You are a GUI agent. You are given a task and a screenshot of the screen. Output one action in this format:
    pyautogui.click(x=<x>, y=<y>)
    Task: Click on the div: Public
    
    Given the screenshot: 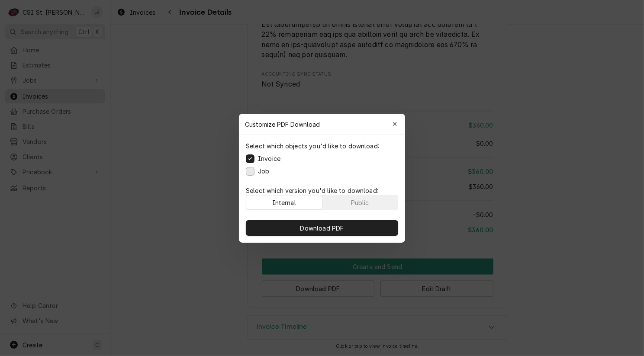 What is the action you would take?
    pyautogui.click(x=360, y=202)
    